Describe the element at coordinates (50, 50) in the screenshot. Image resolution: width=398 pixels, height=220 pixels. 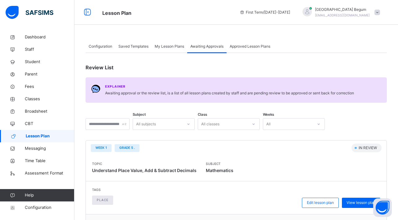
I see `span: Staff` at that location.